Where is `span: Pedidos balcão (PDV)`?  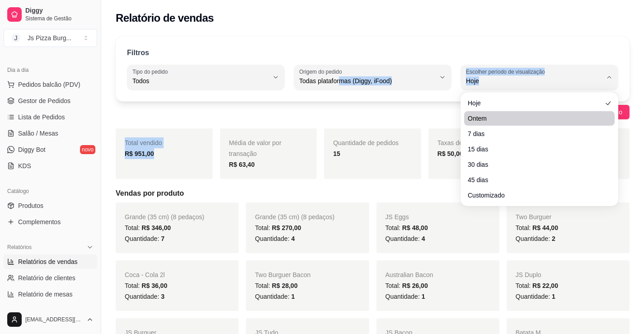 span: Pedidos balcão (PDV) is located at coordinates (49, 84).